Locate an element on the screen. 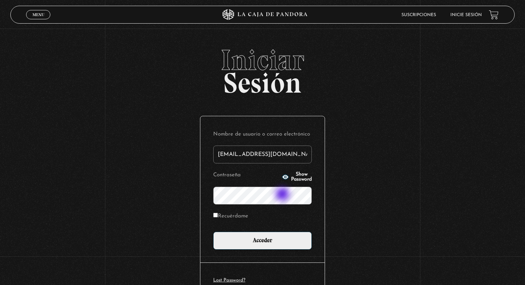  label: Nombre de usuario o correo electrónico is located at coordinates (262, 134).